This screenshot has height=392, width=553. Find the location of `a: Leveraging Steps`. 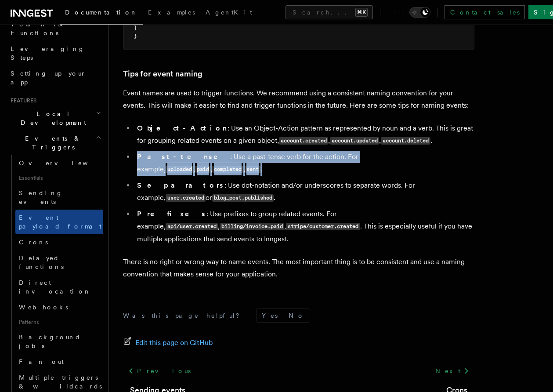

a: Leveraging Steps is located at coordinates (55, 53).